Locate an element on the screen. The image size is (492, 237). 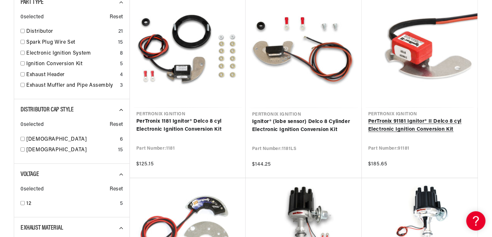
a: Ignition Conversion Kit is located at coordinates (72, 64).